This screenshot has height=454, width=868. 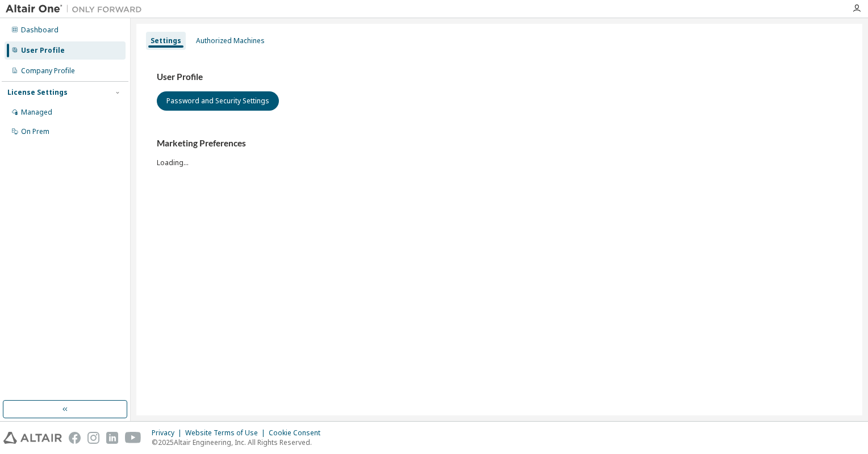 I want to click on p: © 2025 Altair Engineering, Inc. All Rights Reserved., so click(x=239, y=442).